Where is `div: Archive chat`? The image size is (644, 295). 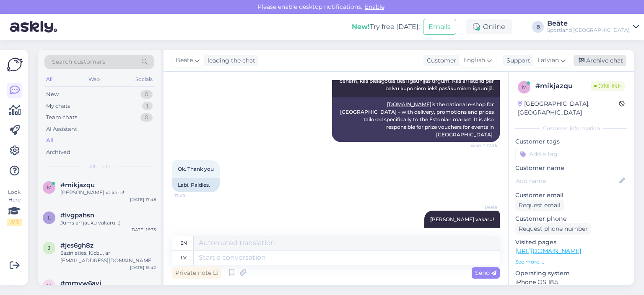 div: Archive chat is located at coordinates (600, 61).